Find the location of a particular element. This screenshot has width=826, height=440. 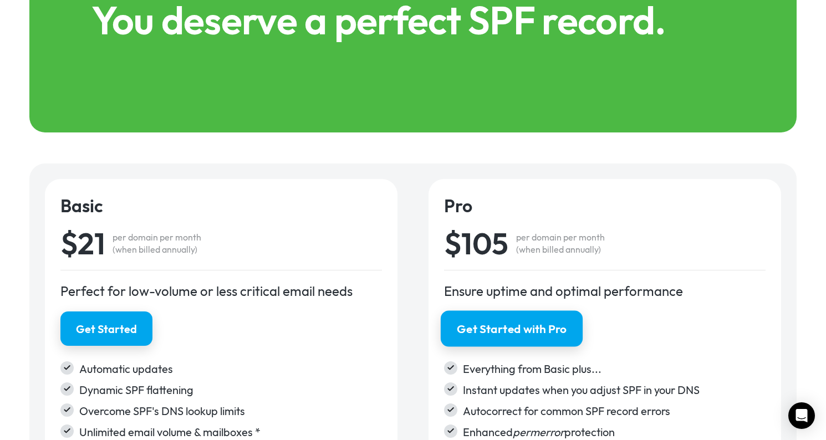

a: Get Started is located at coordinates (106, 329).